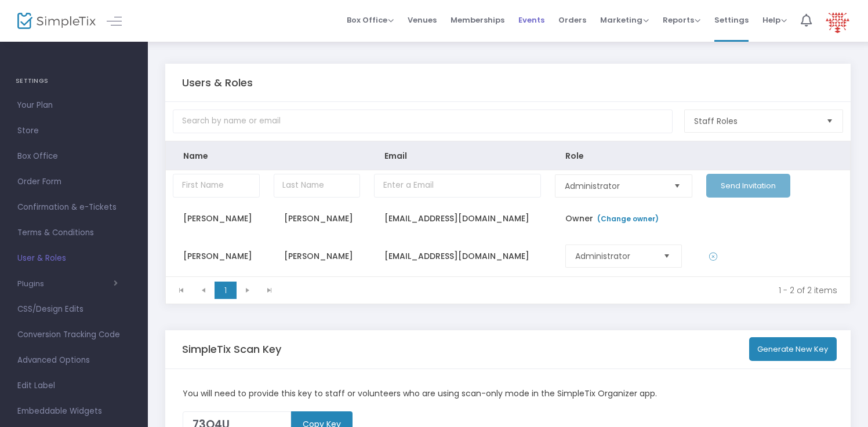 This screenshot has width=868, height=427. Describe the element at coordinates (458, 156) in the screenshot. I see `th: Email` at that location.